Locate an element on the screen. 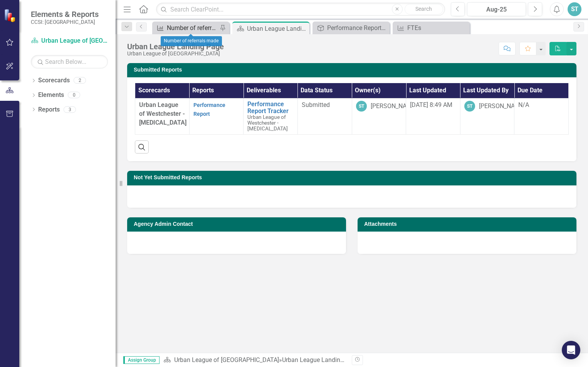 The height and width of the screenshot is (367, 588). span: Search is located at coordinates (424, 9).